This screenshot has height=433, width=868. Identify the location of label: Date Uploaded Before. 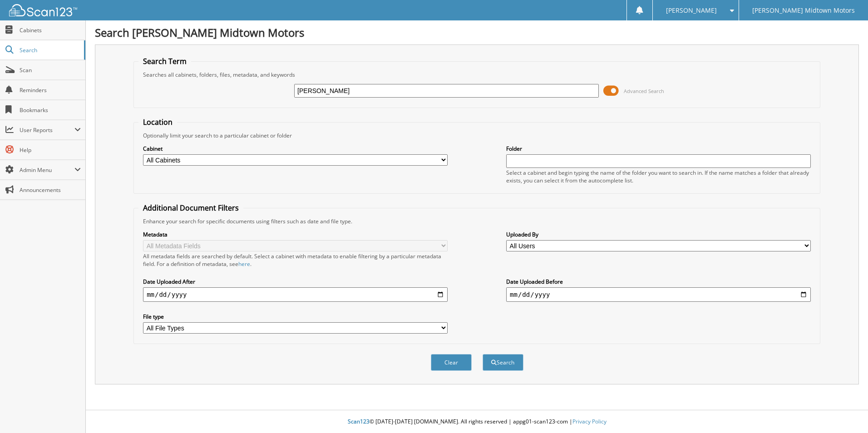
(658, 281).